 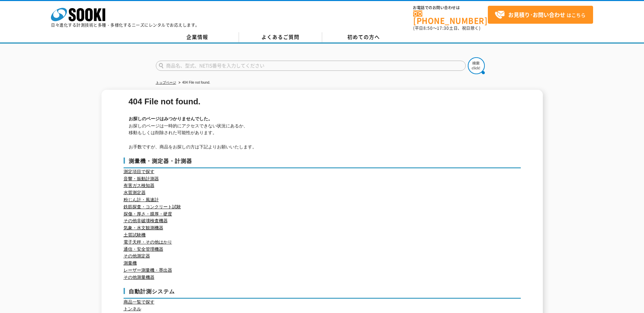 I want to click on a: その他測定器, so click(x=136, y=256).